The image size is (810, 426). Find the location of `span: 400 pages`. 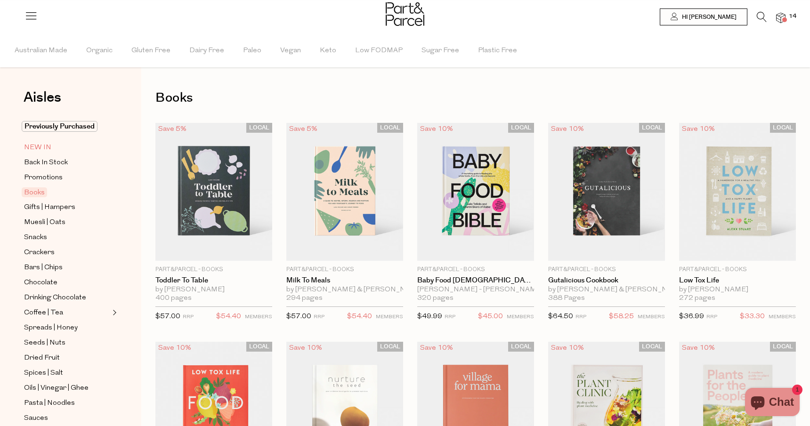

span: 400 pages is located at coordinates (173, 298).